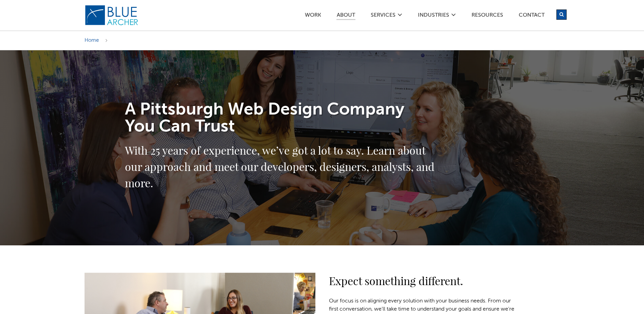 The image size is (644, 314). Describe the element at coordinates (281, 167) in the screenshot. I see `h2: With 25 years of experience, we’ve got a lot to say. Learn about our approach and meet our develo...` at that location.